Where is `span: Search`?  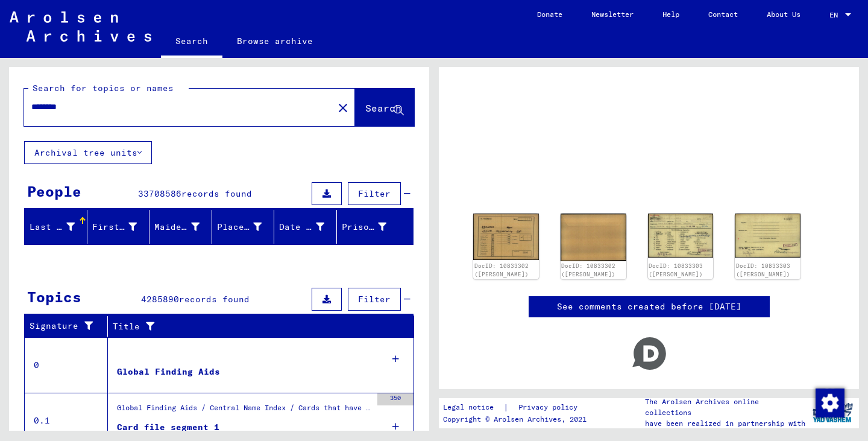 span: Search is located at coordinates (383, 108).